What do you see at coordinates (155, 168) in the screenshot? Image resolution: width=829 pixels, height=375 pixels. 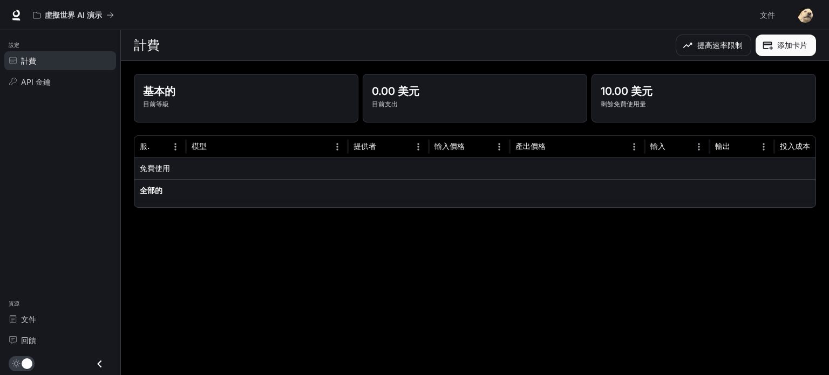 I see `font: 免費使用` at bounding box center [155, 168].